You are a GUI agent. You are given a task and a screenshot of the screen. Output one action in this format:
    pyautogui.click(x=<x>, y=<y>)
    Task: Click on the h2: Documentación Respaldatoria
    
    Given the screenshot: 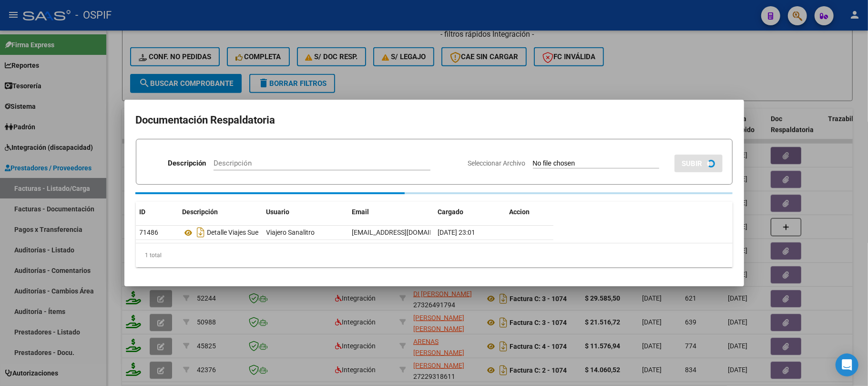 What is the action you would take?
    pyautogui.click(x=434, y=120)
    